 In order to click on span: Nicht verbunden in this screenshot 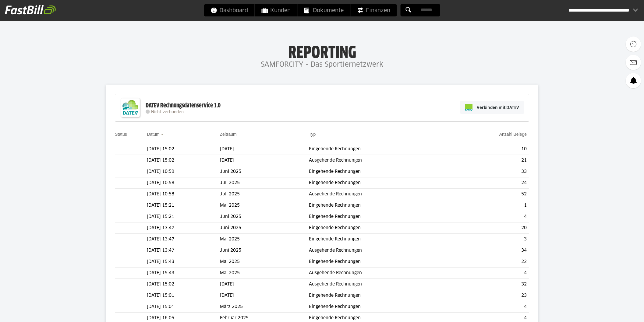, I will do `click(167, 112)`.